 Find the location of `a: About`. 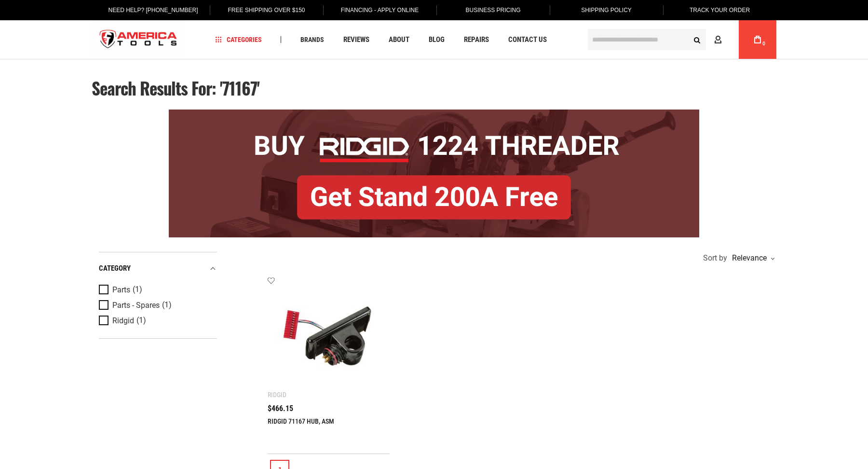

a: About is located at coordinates (399, 40).